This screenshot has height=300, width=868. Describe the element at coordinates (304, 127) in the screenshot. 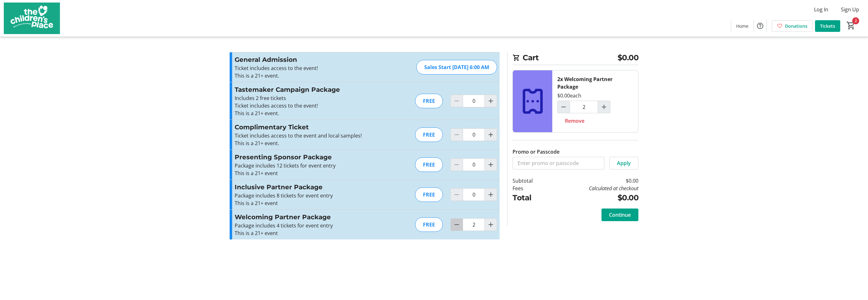

I see `h3: Complimentary Ticket` at that location.